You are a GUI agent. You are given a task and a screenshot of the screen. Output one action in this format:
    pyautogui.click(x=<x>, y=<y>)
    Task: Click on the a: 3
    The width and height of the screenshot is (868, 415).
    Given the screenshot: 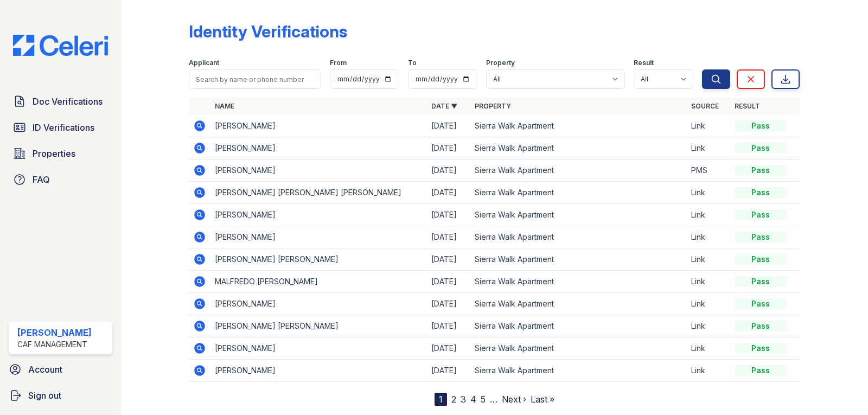 What is the action you would take?
    pyautogui.click(x=463, y=399)
    